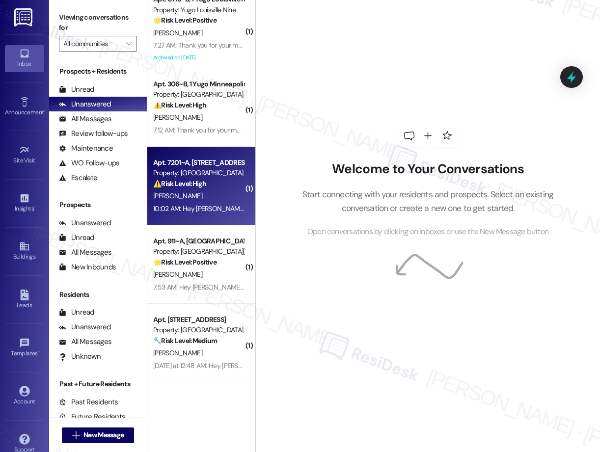 The height and width of the screenshot is (452, 600). Describe the element at coordinates (25, 203) in the screenshot. I see `a: Insights •` at that location.